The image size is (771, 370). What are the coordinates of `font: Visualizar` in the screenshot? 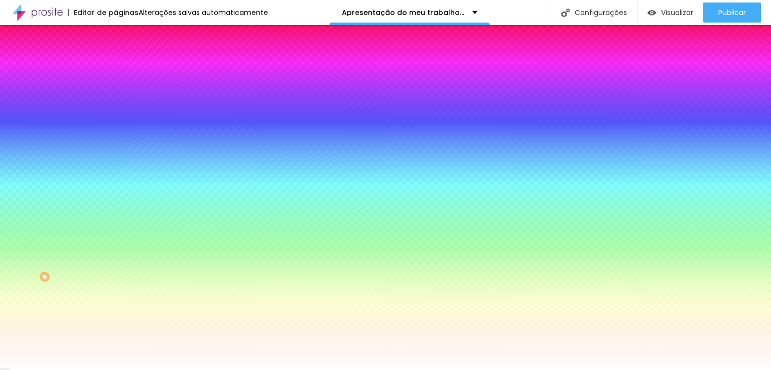 It's located at (677, 13).